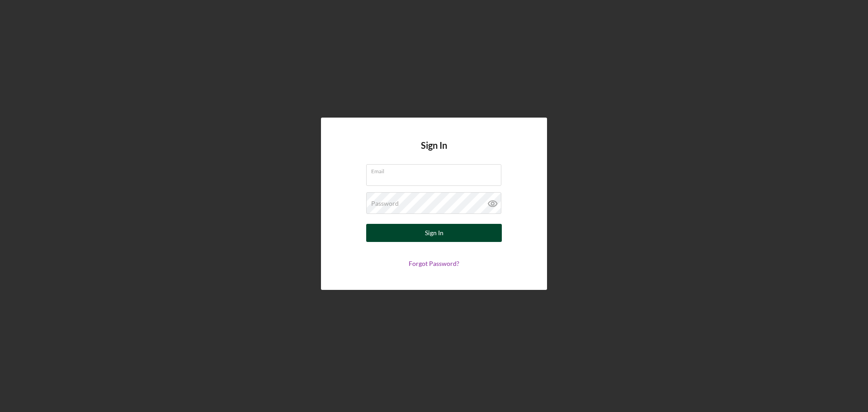  I want to click on a: Forgot Password?, so click(434, 263).